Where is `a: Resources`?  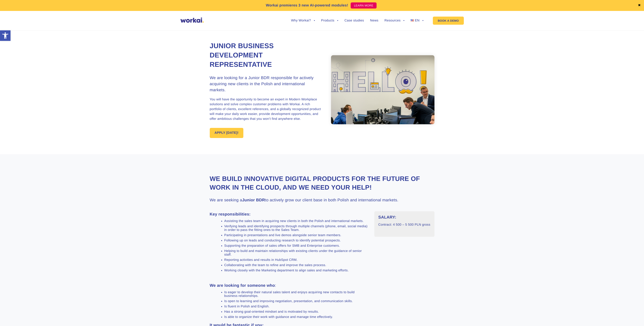 a: Resources is located at coordinates (394, 21).